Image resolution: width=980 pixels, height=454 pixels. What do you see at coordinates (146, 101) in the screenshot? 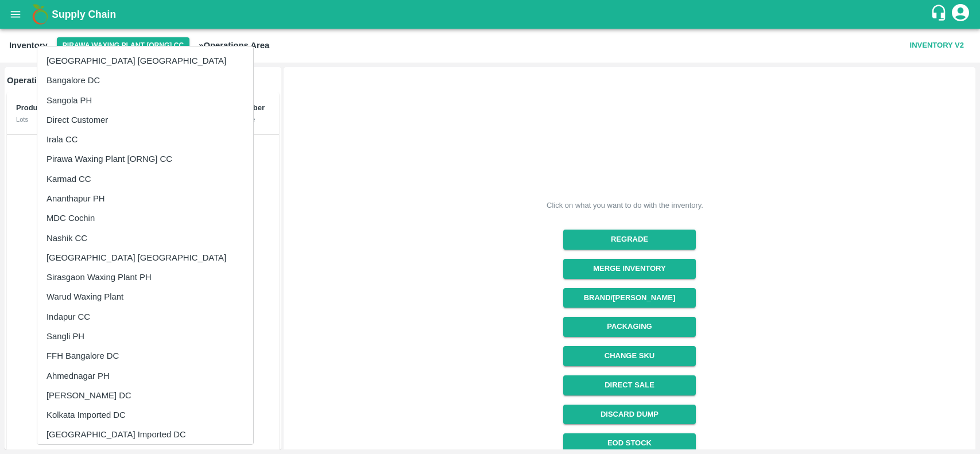
I see `li: Sangola PH` at bounding box center [146, 101].